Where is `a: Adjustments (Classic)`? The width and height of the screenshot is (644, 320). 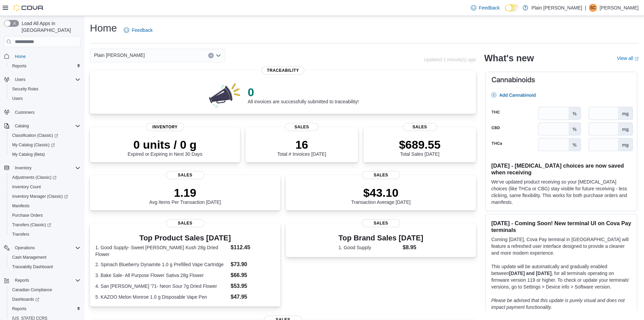
a: Adjustments (Classic) is located at coordinates (45, 177).